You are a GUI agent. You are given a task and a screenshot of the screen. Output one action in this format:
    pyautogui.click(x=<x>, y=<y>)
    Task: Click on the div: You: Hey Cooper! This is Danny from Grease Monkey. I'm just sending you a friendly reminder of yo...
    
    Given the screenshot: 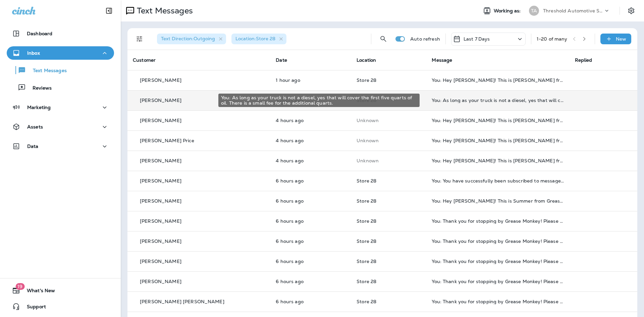 What is the action you would take?
    pyautogui.click(x=498, y=141)
    